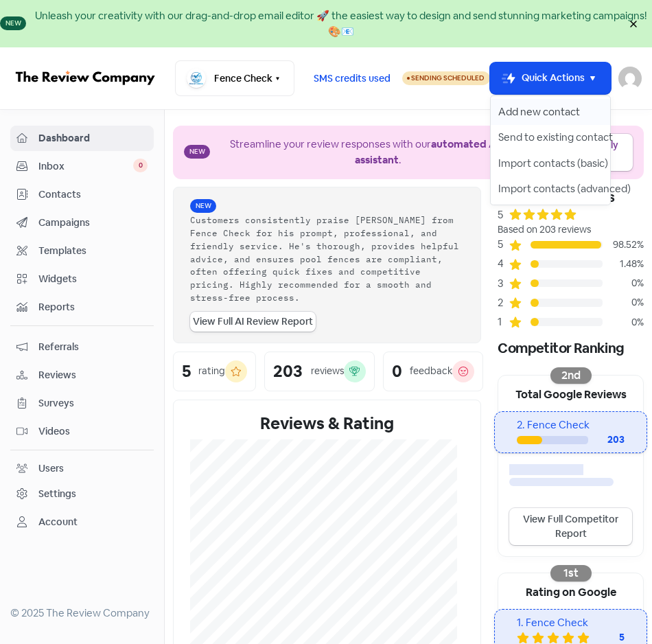 The width and height of the screenshot is (652, 644). I want to click on div: 1.48%, so click(623, 263).